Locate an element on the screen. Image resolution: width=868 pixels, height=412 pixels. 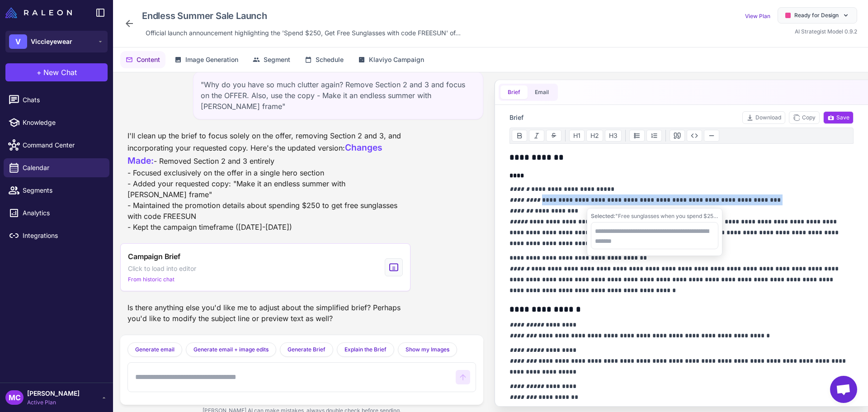
a: Analytics is located at coordinates (56, 213).